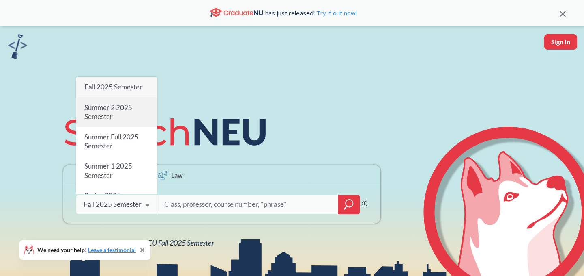 The width and height of the screenshot is (584, 276). Describe the element at coordinates (561, 42) in the screenshot. I see `button: Sign In` at that location.